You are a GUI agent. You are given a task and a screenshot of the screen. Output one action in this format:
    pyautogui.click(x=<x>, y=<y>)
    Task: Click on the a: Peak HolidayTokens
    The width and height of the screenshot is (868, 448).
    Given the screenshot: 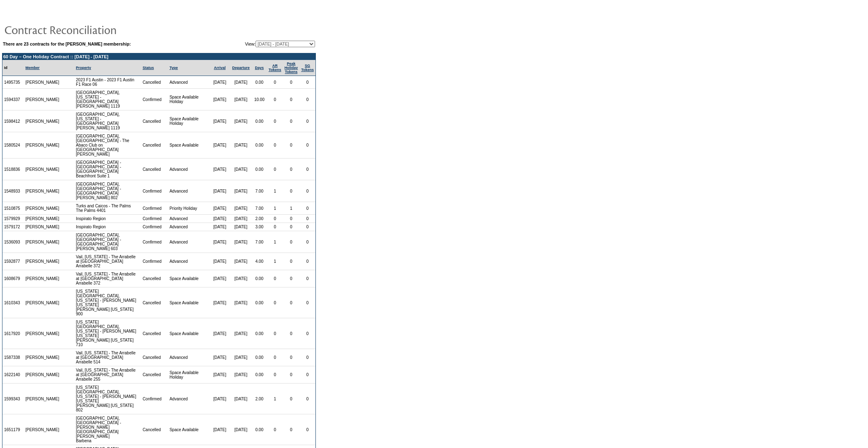 What is the action you would take?
    pyautogui.click(x=291, y=68)
    